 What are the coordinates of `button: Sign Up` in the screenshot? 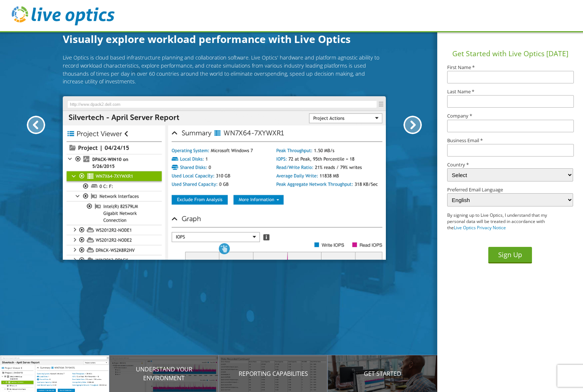 It's located at (510, 255).